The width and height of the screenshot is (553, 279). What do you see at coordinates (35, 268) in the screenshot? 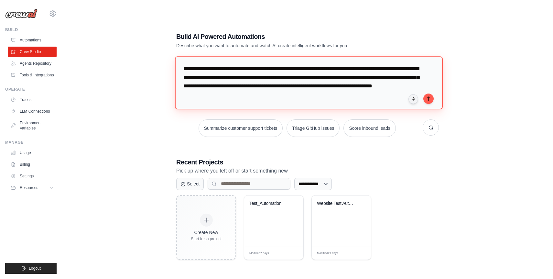
I see `span: Logout` at bounding box center [35, 268].